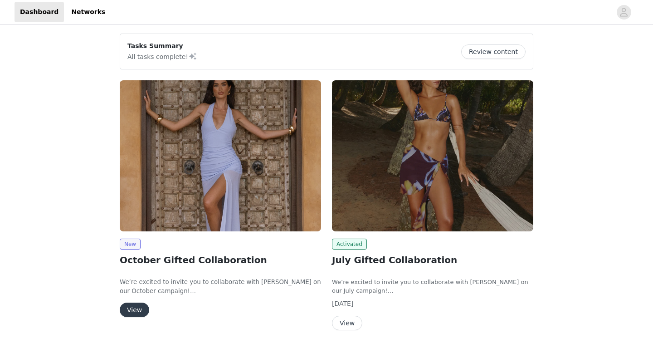 This screenshot has height=353, width=653. What do you see at coordinates (162, 46) in the screenshot?
I see `p: Tasks Summary` at bounding box center [162, 46].